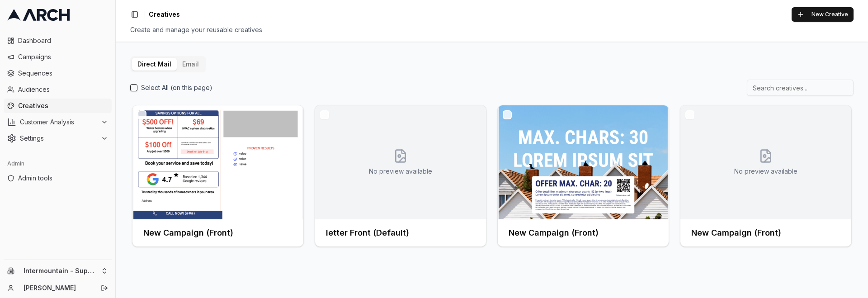  Describe the element at coordinates (58, 41) in the screenshot. I see `a: Dashboard` at that location.